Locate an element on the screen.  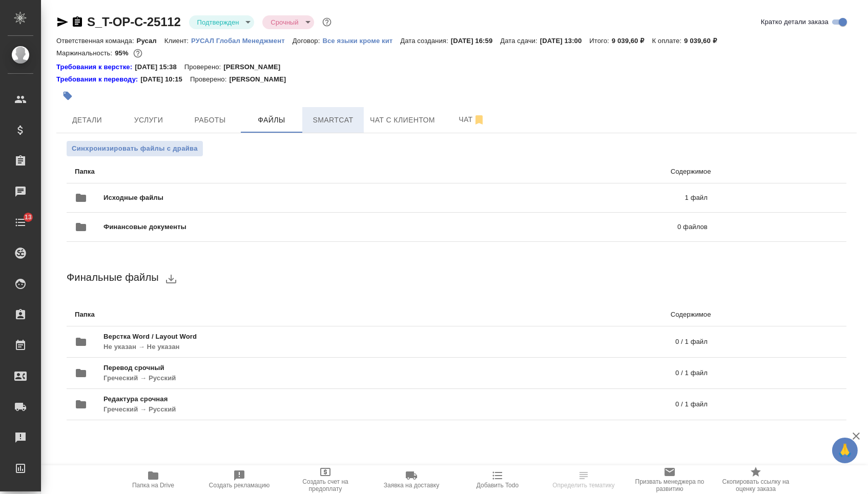
p: Договор: is located at coordinates (307, 41).